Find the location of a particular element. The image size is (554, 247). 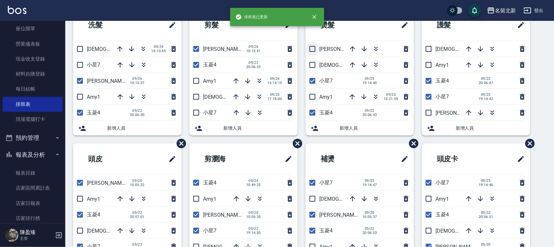

h2: 頭皮卡 is located at coordinates (459, 159).